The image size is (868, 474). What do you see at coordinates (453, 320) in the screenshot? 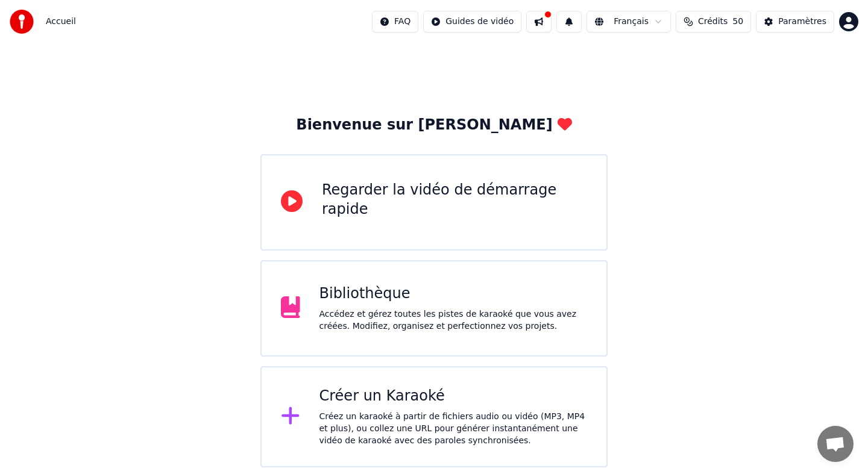
I see `div: Accédez et gérez toutes les pistes de karaoké que vous avez créées. Modifiez, organisez et perfec...` at bounding box center [453, 320].